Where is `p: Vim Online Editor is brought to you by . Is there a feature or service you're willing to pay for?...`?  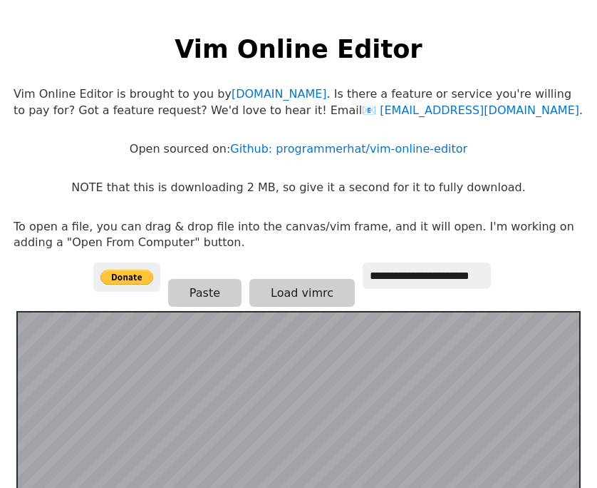 p: Vim Online Editor is brought to you by . Is there a feature or service you're willing to pay for?... is located at coordinates (299, 102).